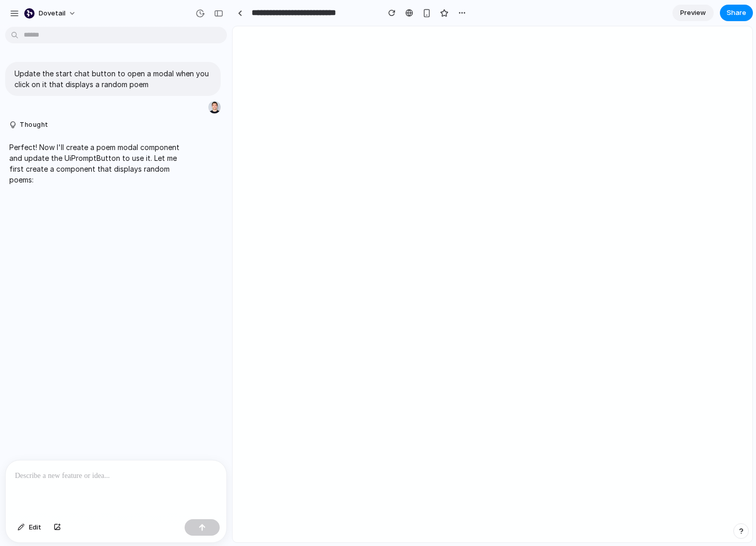 The image size is (756, 546). I want to click on span: Edit, so click(35, 527).